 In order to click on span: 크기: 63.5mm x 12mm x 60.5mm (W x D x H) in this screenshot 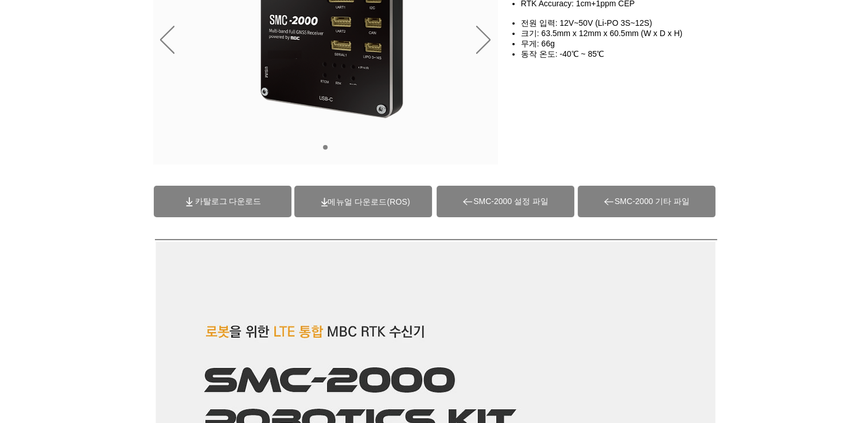, I will do `click(602, 34)`.